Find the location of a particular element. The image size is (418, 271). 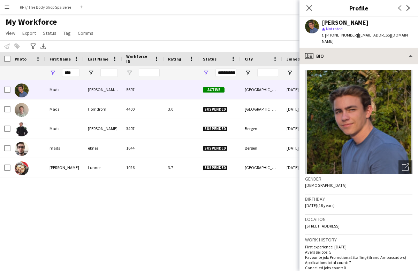

button: RF // The Body Shop Spa Serie is located at coordinates (46, 7).